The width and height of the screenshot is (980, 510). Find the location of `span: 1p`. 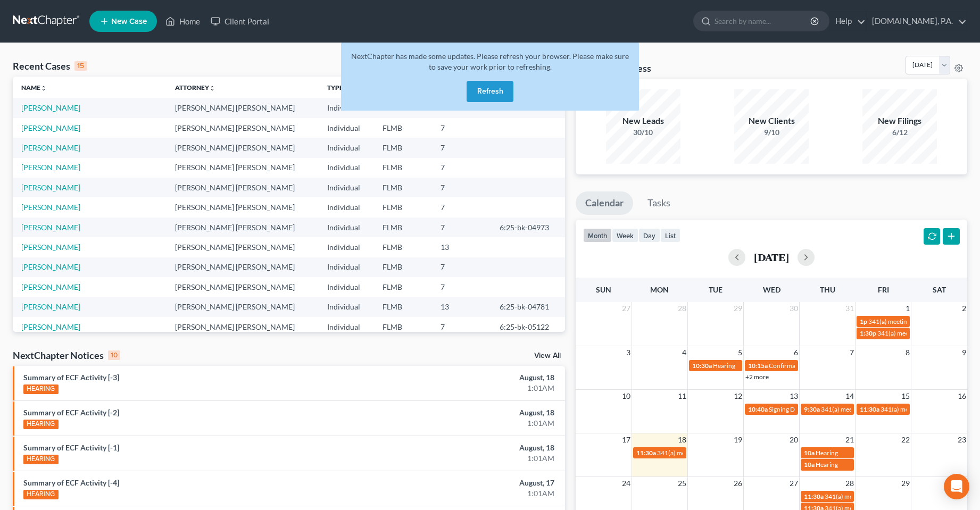

span: 1p is located at coordinates (864, 321).